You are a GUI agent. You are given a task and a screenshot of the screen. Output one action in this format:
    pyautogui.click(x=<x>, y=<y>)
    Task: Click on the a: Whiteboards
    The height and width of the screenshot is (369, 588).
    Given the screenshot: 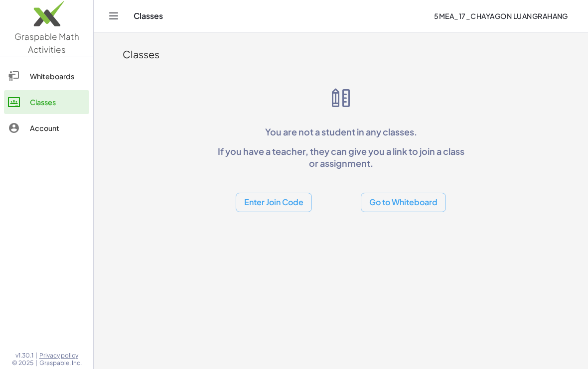 What is the action you would take?
    pyautogui.click(x=46, y=76)
    